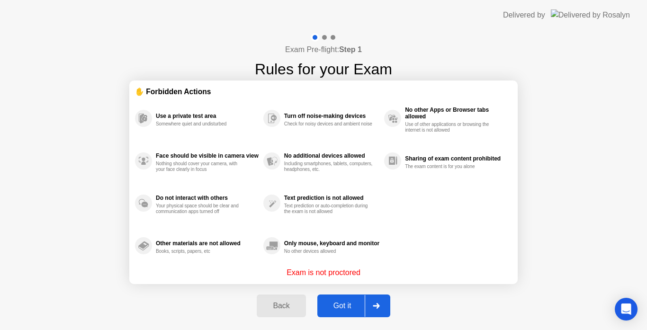  I want to click on button: Back, so click(281, 306).